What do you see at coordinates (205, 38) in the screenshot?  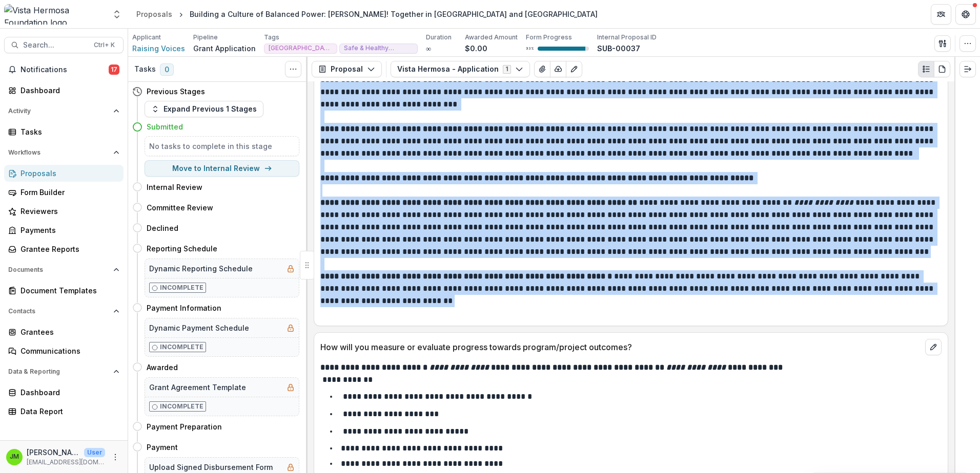 I see `p: Pipeline` at bounding box center [205, 38].